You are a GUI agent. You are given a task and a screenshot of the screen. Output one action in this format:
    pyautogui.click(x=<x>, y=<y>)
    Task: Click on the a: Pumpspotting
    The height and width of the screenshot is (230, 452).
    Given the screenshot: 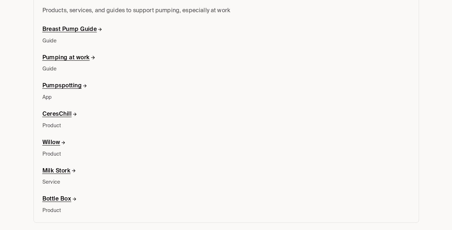 What is the action you would take?
    pyautogui.click(x=65, y=86)
    